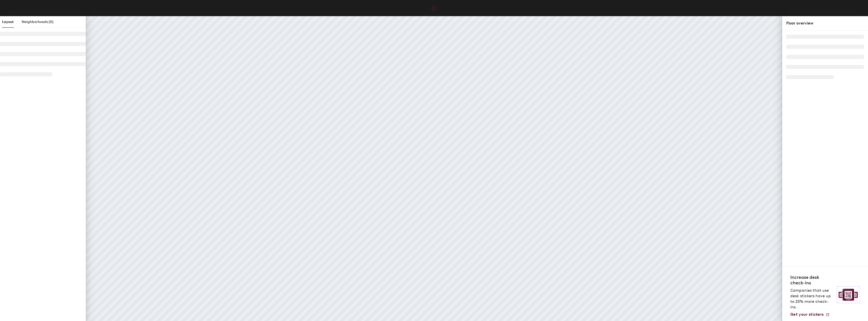 The image size is (868, 321). I want to click on h4: Increase desk check-ins, so click(812, 280).